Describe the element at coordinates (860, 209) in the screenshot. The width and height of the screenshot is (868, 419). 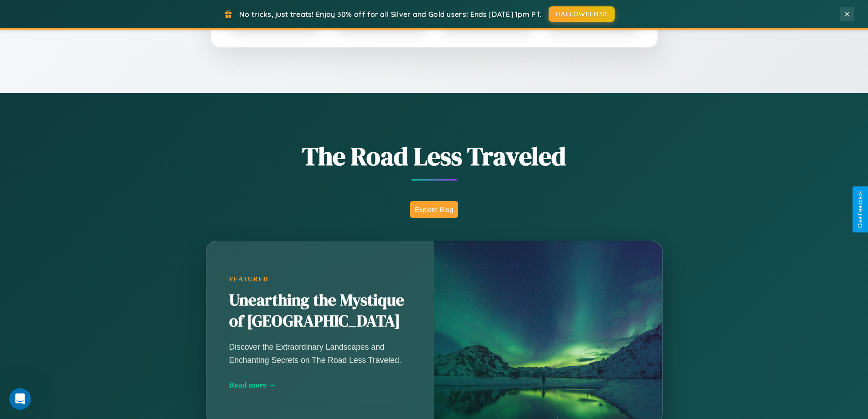
I see `div: Give Feedback` at that location.